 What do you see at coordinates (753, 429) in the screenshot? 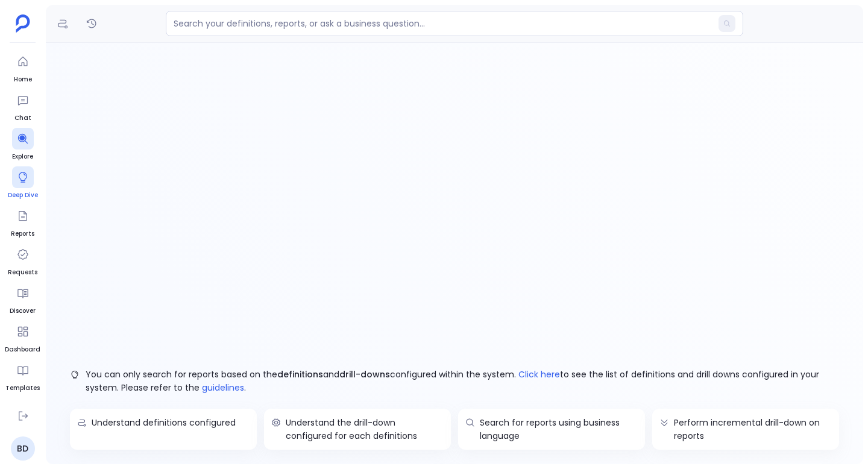
I see `p: Perform incremental drill-down on reports` at bounding box center [753, 429].